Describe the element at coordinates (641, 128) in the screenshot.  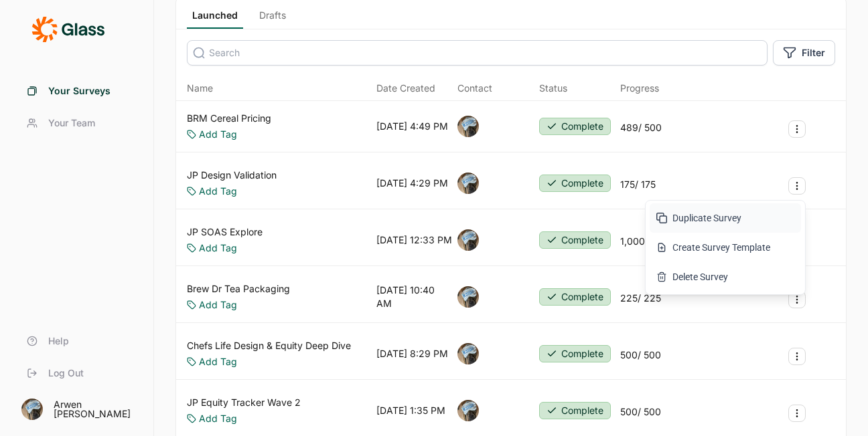
I see `div: 489 / 500` at that location.